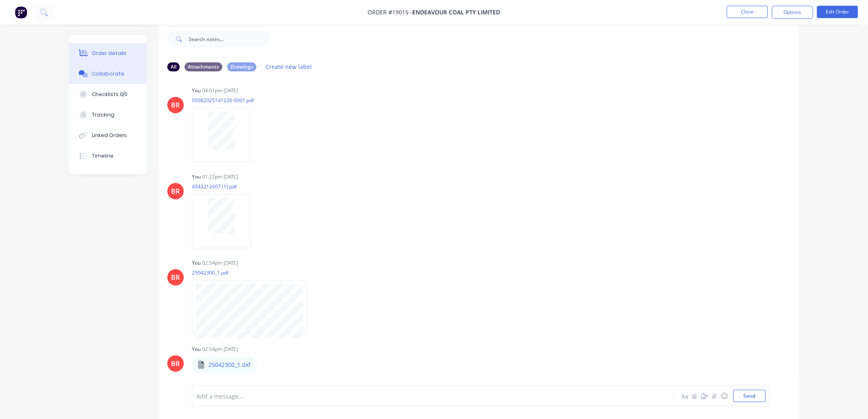 Image resolution: width=868 pixels, height=419 pixels. What do you see at coordinates (173, 67) in the screenshot?
I see `div: All` at bounding box center [173, 67].